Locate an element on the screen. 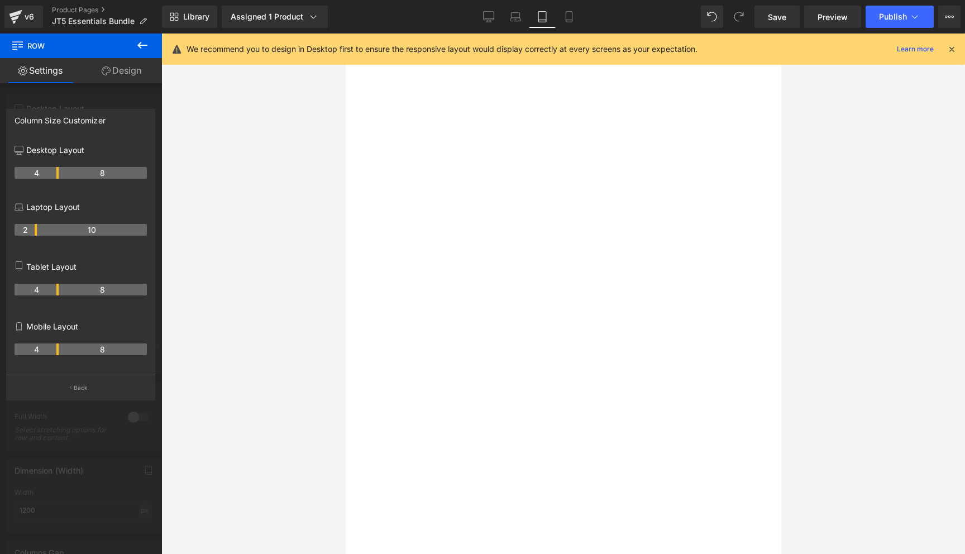 The width and height of the screenshot is (965, 554). a: Tablet is located at coordinates (542, 17).